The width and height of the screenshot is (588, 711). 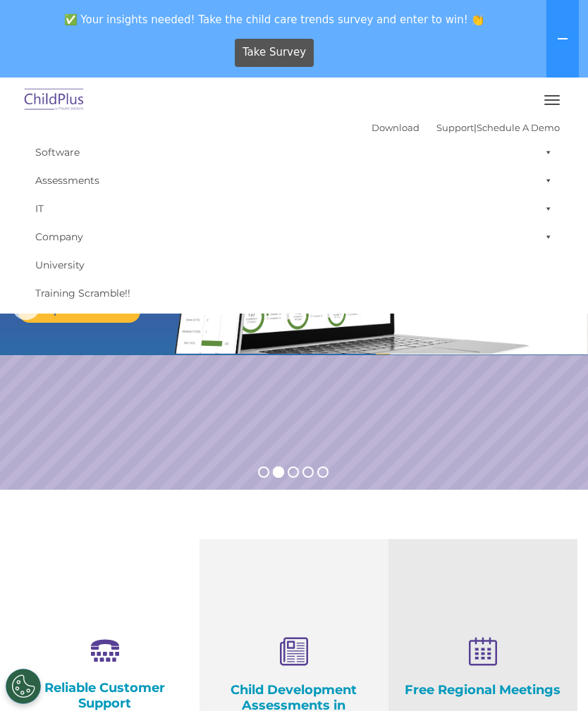 What do you see at coordinates (105, 696) in the screenshot?
I see `h4: Reliable Customer Support` at bounding box center [105, 696].